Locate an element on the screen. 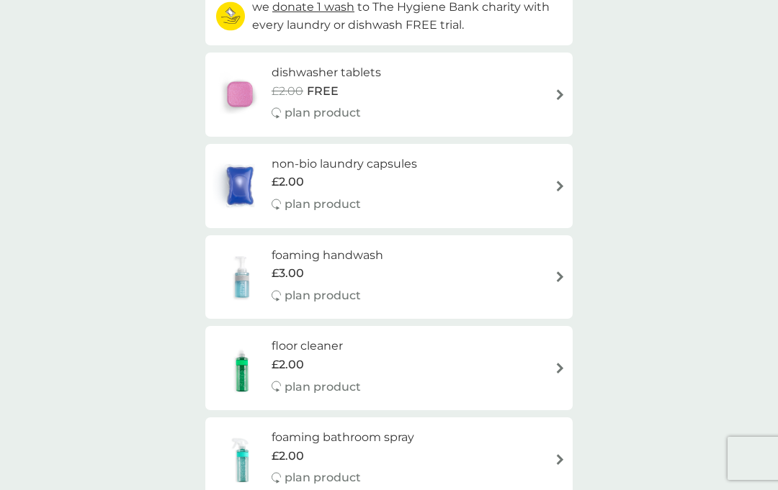 The image size is (778, 490). img: non-bio laundry capsules is located at coordinates (240, 186).